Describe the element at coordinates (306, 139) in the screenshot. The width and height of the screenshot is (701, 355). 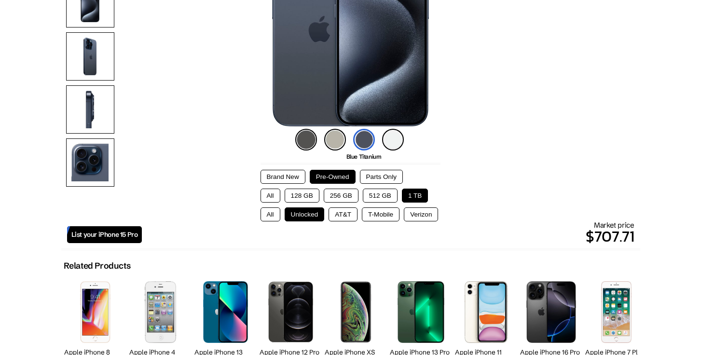
I see `img: black-titanium-icon` at that location.